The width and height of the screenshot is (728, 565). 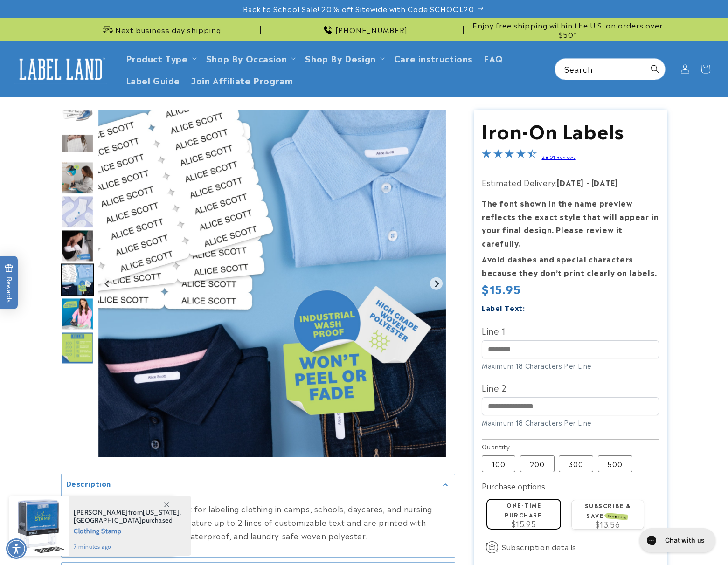 What do you see at coordinates (576, 464) in the screenshot?
I see `label: 300` at bounding box center [576, 464].